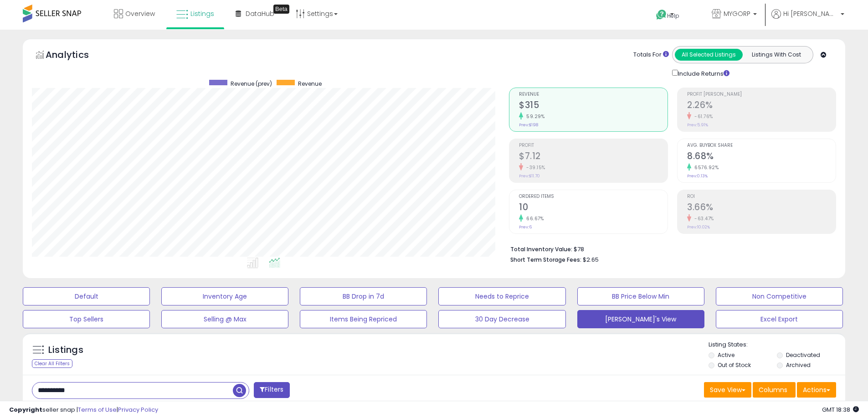 Image resolution: width=868 pixels, height=419 pixels. What do you see at coordinates (593, 157) in the screenshot?
I see `h2: $7.12` at bounding box center [593, 157].